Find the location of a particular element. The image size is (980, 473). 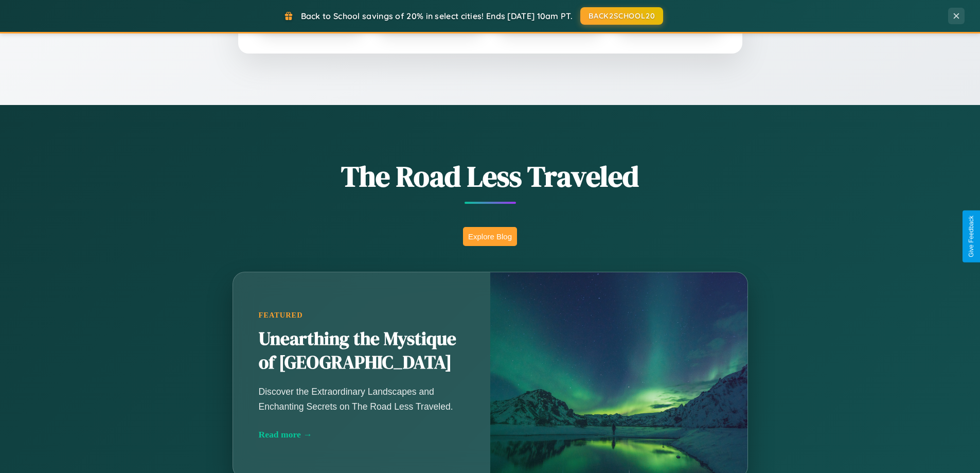

button: Explore Blog is located at coordinates (490, 236).